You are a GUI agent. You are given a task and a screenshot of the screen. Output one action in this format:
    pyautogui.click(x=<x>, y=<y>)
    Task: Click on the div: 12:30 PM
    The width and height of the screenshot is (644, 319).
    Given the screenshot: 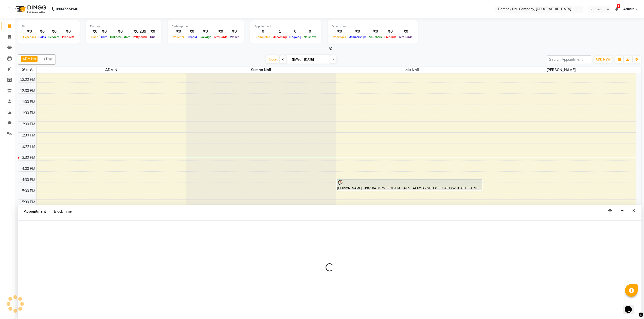 What is the action you would take?
    pyautogui.click(x=28, y=91)
    